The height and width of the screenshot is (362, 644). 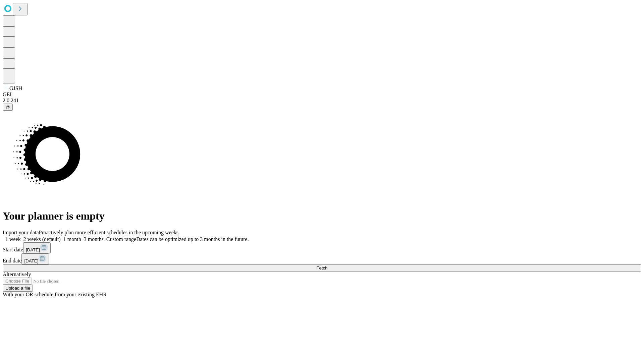 I want to click on span: 2 weeks (default), so click(x=42, y=239).